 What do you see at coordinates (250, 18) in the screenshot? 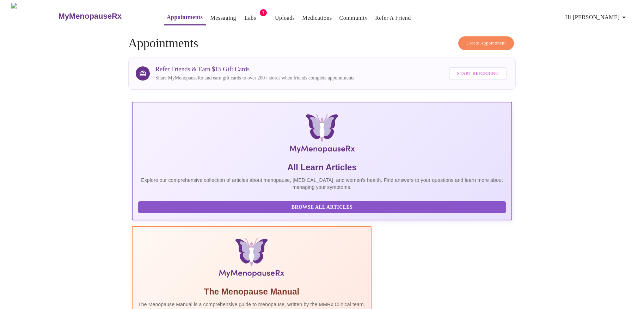
I see `a: Labs` at bounding box center [250, 18].